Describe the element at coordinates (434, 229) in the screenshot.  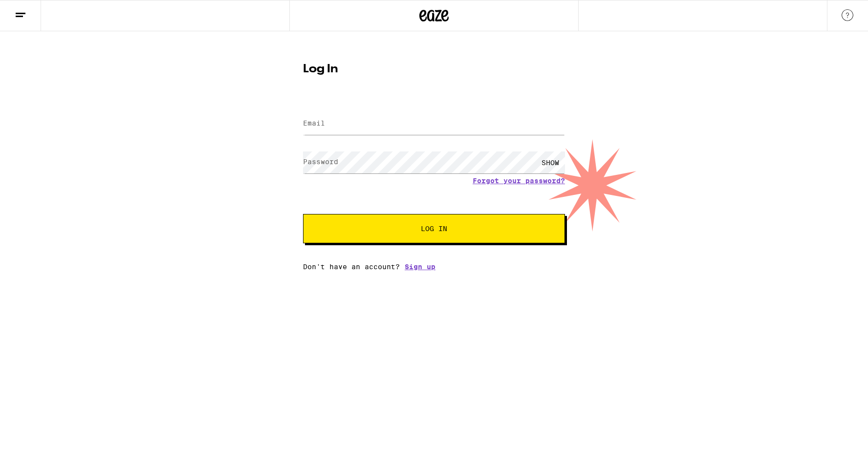
I see `button: Log In` at that location.